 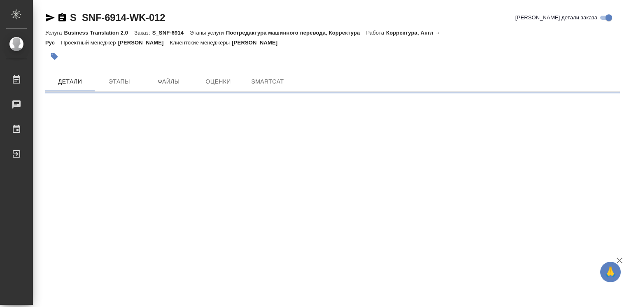 I want to click on p: Клиентские менеджеры, so click(x=201, y=42).